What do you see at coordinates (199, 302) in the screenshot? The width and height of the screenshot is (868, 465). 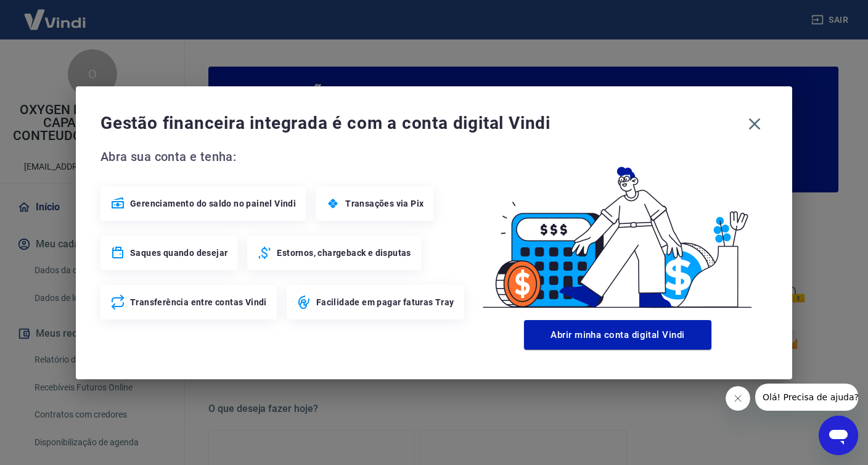 I see `span: Transferência entre contas Vindi` at bounding box center [199, 302].